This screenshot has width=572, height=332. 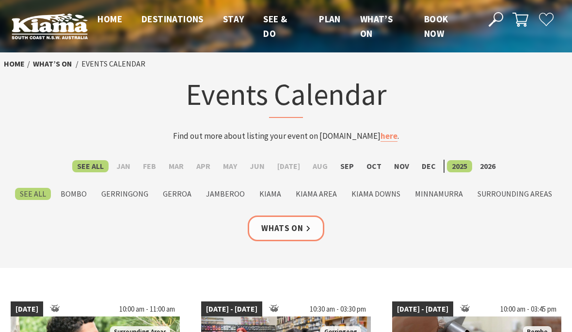 What do you see at coordinates (225, 193) in the screenshot?
I see `label: Jamberoo` at bounding box center [225, 193].